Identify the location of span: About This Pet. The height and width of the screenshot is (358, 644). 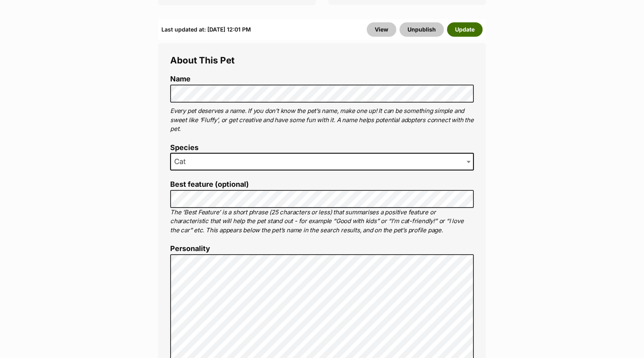
(202, 60).